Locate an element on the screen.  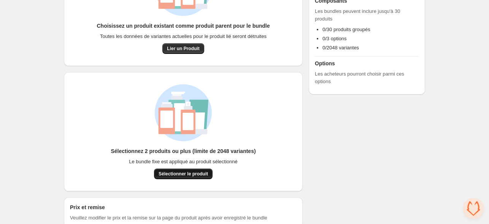
span: 0/30 produits groupés is located at coordinates (347, 29).